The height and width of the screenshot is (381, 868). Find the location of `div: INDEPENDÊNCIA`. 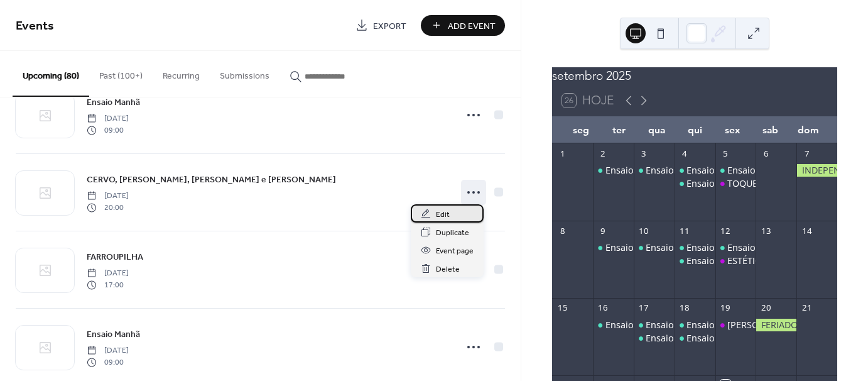

div: INDEPENDÊNCIA is located at coordinates (816, 170).